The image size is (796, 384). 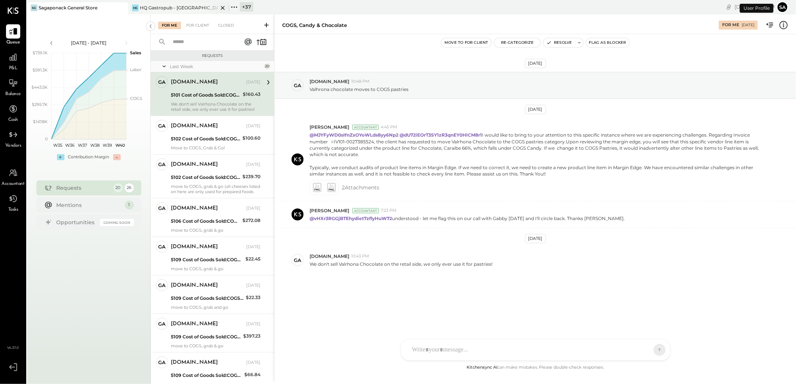 What do you see at coordinates (40, 122) in the screenshot?
I see `text: $147.8K` at bounding box center [40, 122].